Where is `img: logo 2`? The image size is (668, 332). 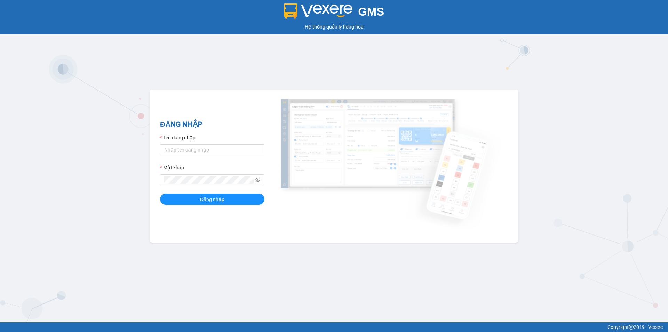 img: logo 2 is located at coordinates (318, 11).